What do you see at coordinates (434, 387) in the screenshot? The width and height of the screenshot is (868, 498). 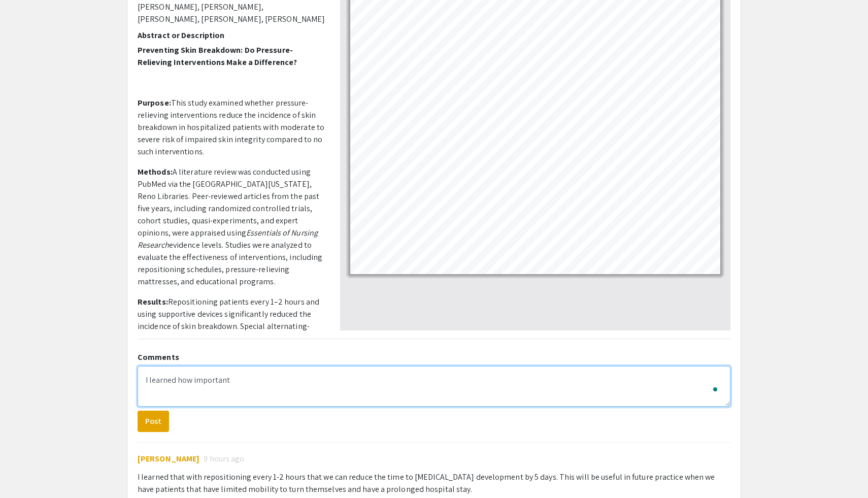 I see `textarea: To enrich screen reader interactions, please activate Accessibility in Grammarly extension settings` at bounding box center [434, 387].